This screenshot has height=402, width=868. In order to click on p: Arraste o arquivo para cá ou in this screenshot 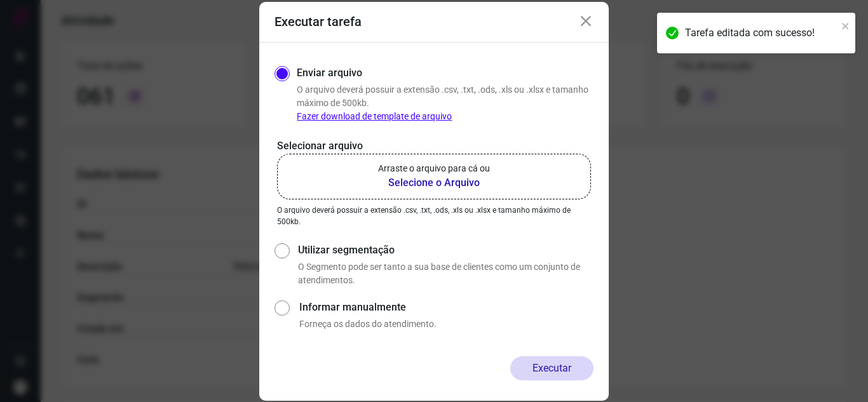, I will do `click(434, 169)`.